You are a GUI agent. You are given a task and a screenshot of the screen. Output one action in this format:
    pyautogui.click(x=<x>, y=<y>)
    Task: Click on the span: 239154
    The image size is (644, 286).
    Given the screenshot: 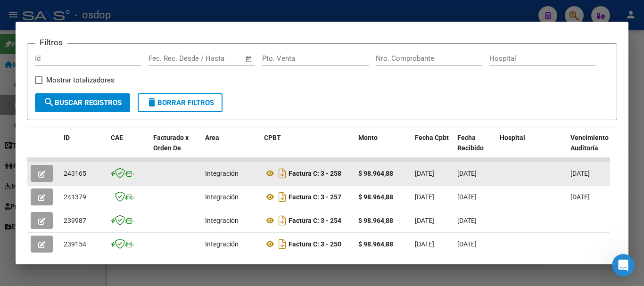 What is the action you would take?
    pyautogui.click(x=75, y=244)
    